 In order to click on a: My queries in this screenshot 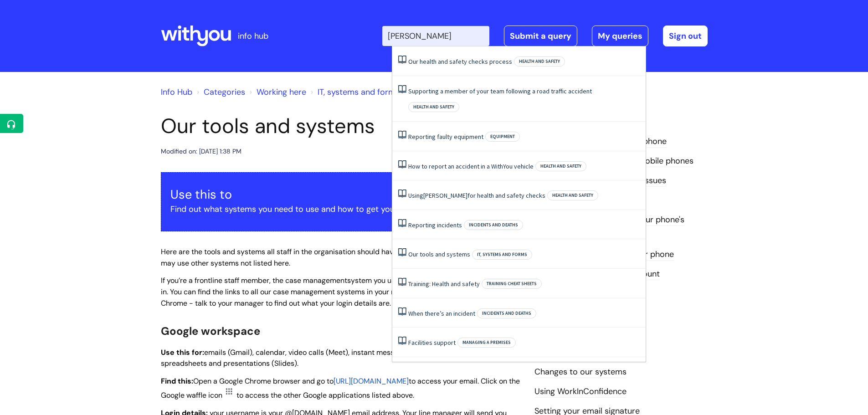, I will do `click(620, 36)`.